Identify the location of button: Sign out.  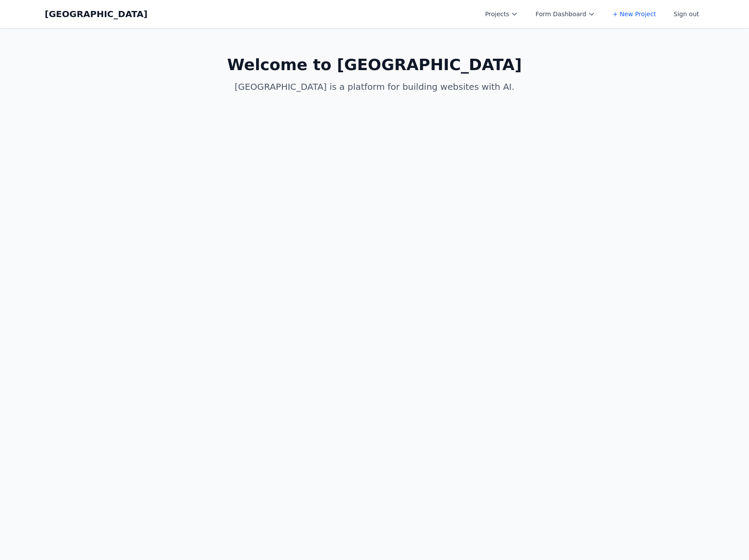
(686, 14).